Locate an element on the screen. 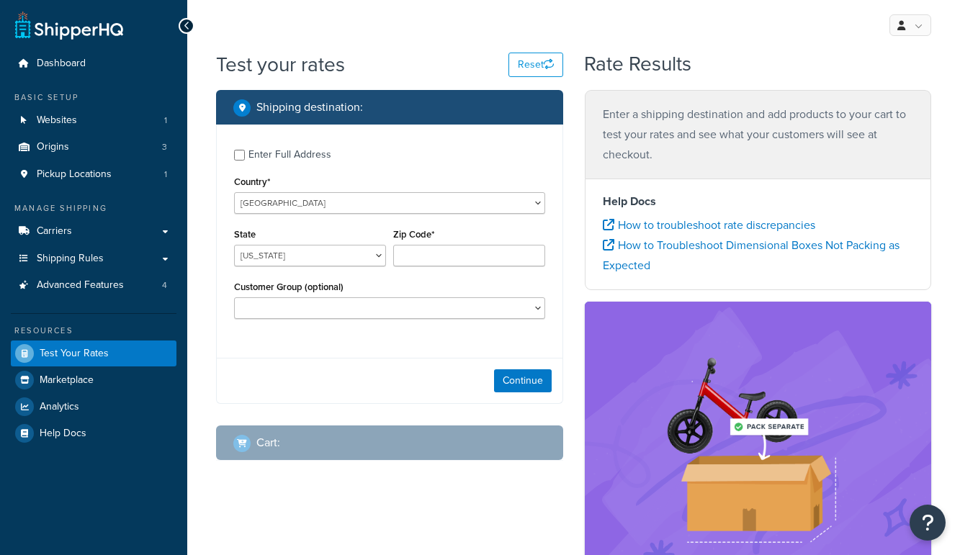  p: Enter a shipping destination and add products to your cart to test your rates and see what your c... is located at coordinates (758, 135).